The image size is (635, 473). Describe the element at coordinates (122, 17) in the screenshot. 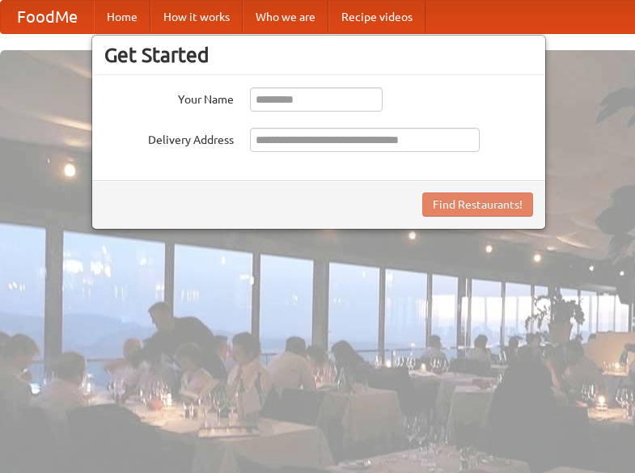

I see `a: Home` at that location.